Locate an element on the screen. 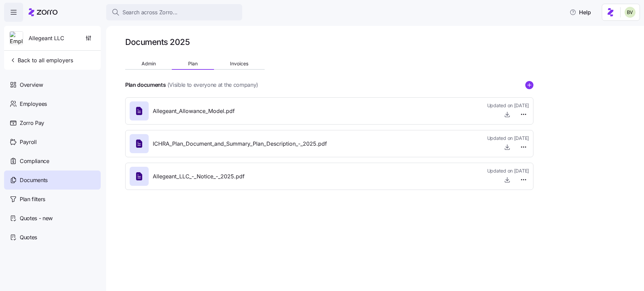 This screenshot has height=291, width=644. span: Search across Zorro... is located at coordinates (150, 12).